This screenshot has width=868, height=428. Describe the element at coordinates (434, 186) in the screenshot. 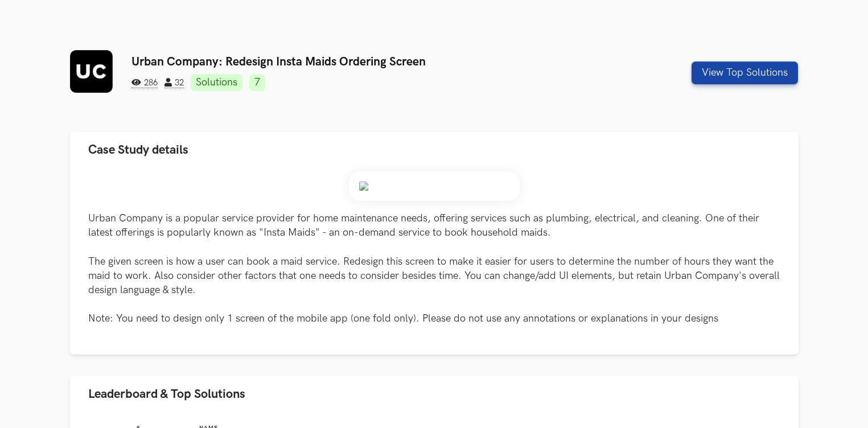

I see `img: Weekend_Hackathon_83_banner.png` at that location.